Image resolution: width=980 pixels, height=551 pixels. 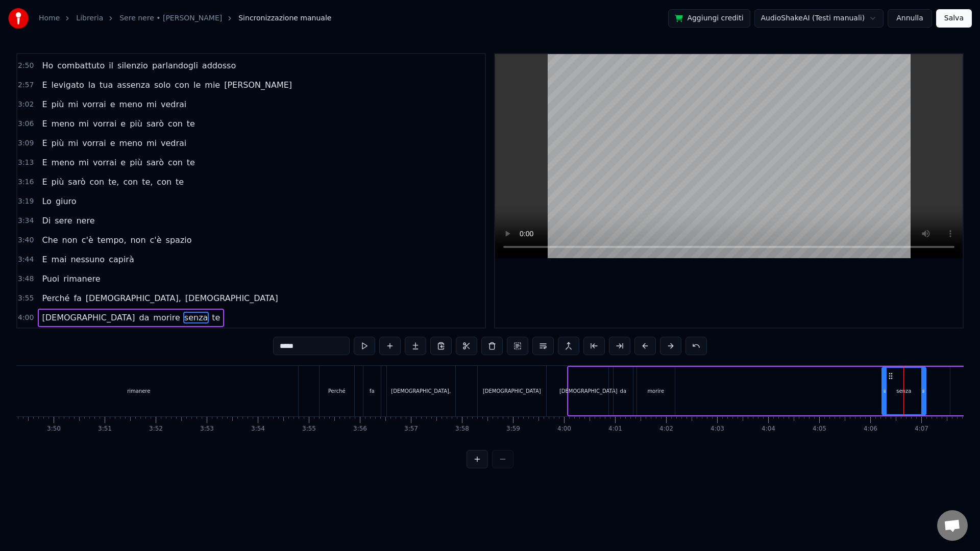 What do you see at coordinates (50, 279) in the screenshot?
I see `span: Puoi` at bounding box center [50, 279].